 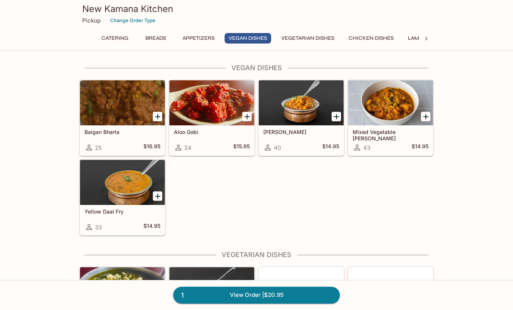 What do you see at coordinates (277, 147) in the screenshot?
I see `span: 40` at bounding box center [277, 147].